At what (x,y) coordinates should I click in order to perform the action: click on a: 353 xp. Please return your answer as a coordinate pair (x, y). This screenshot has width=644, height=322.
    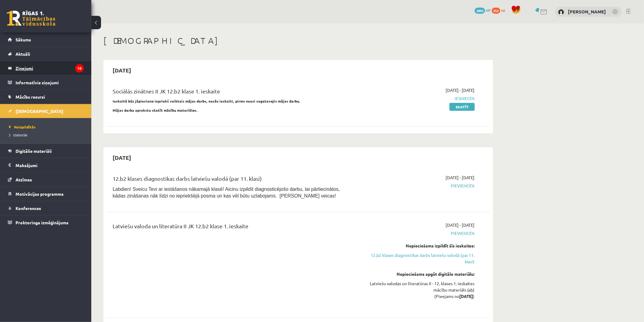
    Looking at the image, I should click on (500, 10).